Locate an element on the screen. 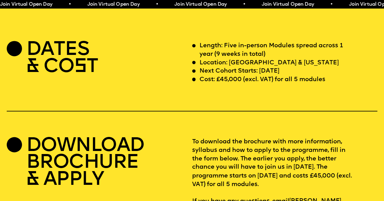  h2: DOWNLOAD BROCHURE & APPLY is located at coordinates (85, 163).